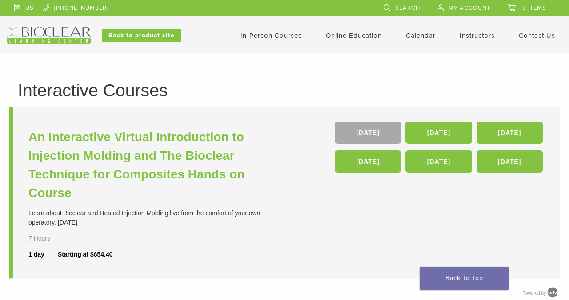  What do you see at coordinates (49, 36) in the screenshot?
I see `img: Bioclear` at bounding box center [49, 36].